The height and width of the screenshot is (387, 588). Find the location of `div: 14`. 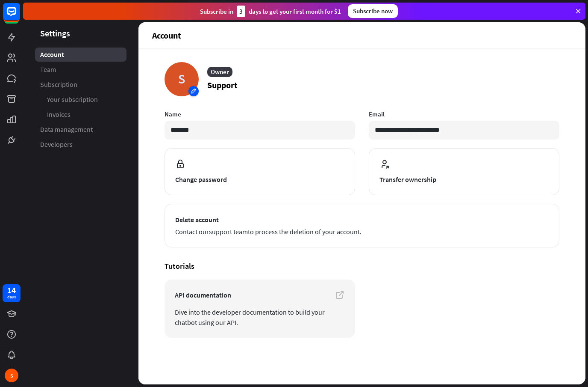

div: 14 is located at coordinates (11, 290).